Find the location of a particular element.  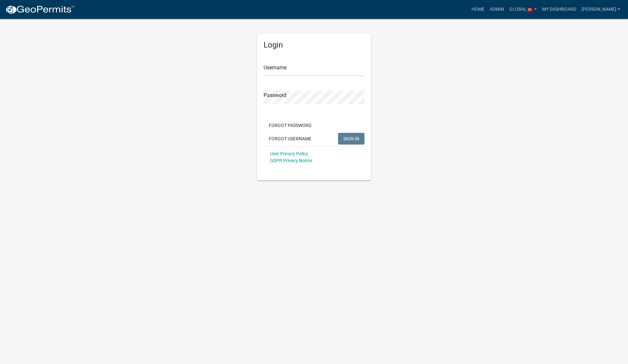

h5: Login is located at coordinates (314, 45).